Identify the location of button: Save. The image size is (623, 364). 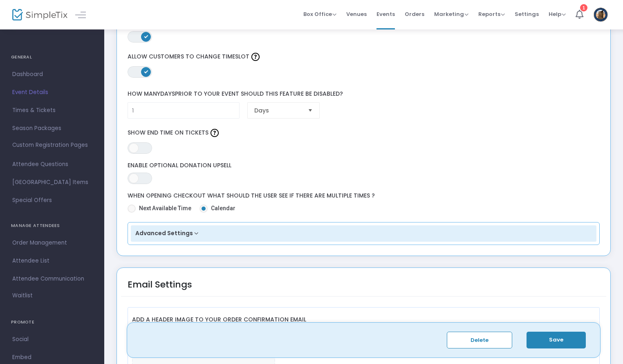
(556, 339).